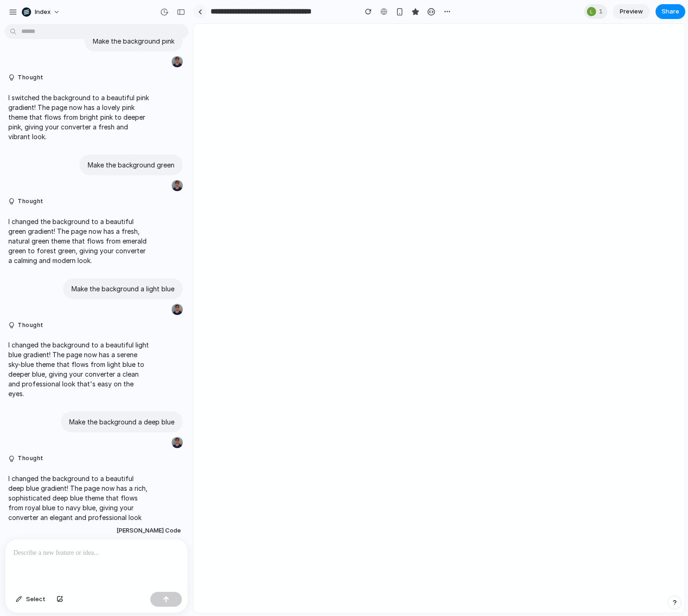 The height and width of the screenshot is (616, 688). Describe the element at coordinates (131, 165) in the screenshot. I see `p: Make the background green` at that location.